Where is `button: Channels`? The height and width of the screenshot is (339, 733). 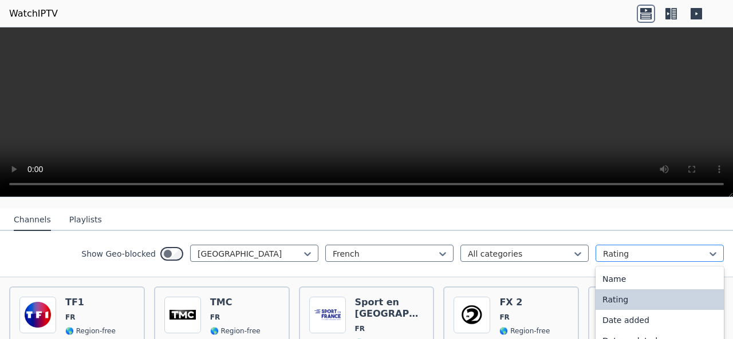 button: Channels is located at coordinates (32, 220).